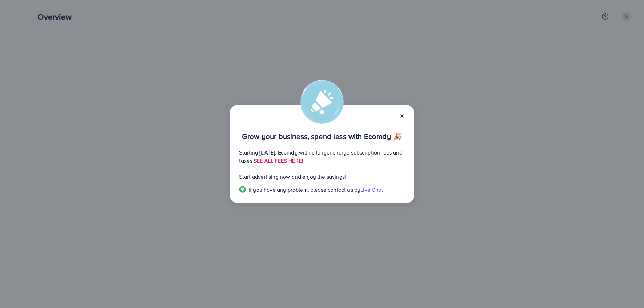  What do you see at coordinates (242, 190) in the screenshot?
I see `img: Popup guide` at bounding box center [242, 190].